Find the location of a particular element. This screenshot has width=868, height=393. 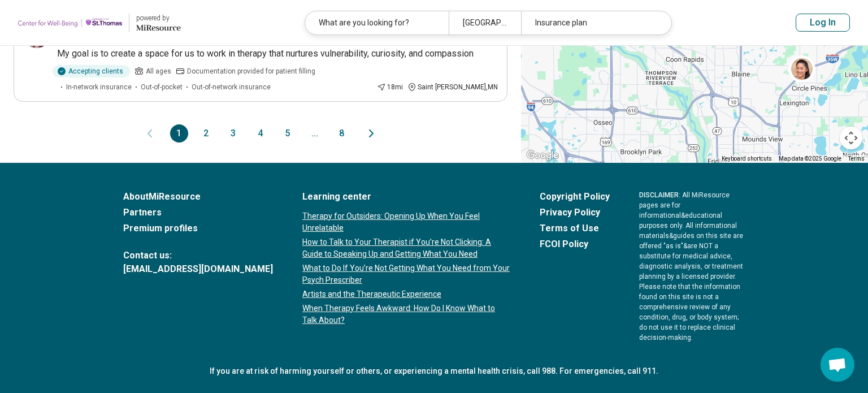

p: If you are at risk of harming yourself or others, or experiencing a mental health crisis, call 98... is located at coordinates (434, 371).